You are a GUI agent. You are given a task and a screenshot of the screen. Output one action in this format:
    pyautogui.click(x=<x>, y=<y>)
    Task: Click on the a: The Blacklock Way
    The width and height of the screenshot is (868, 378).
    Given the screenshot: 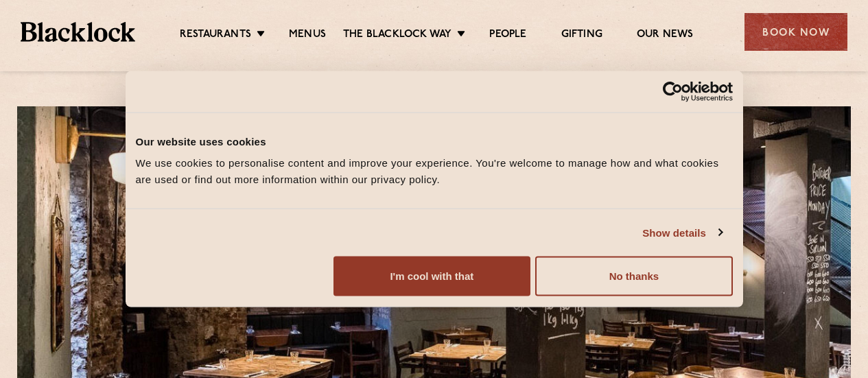 What is the action you would take?
    pyautogui.click(x=397, y=36)
    